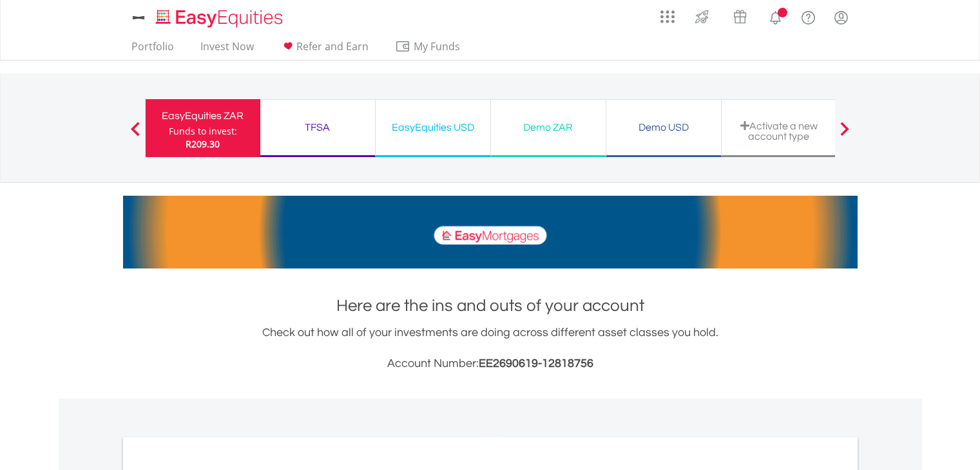 This screenshot has height=470, width=980. I want to click on img: vouchers-v2.svg, so click(740, 16).